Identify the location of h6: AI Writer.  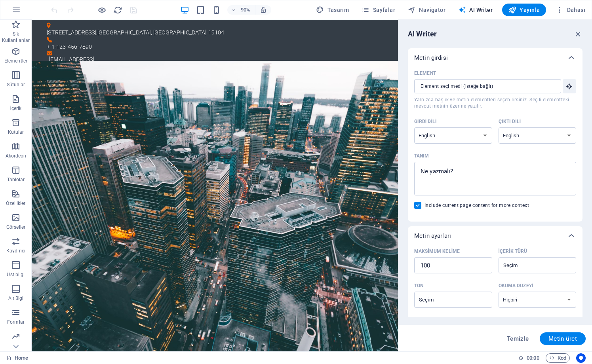
(423, 34).